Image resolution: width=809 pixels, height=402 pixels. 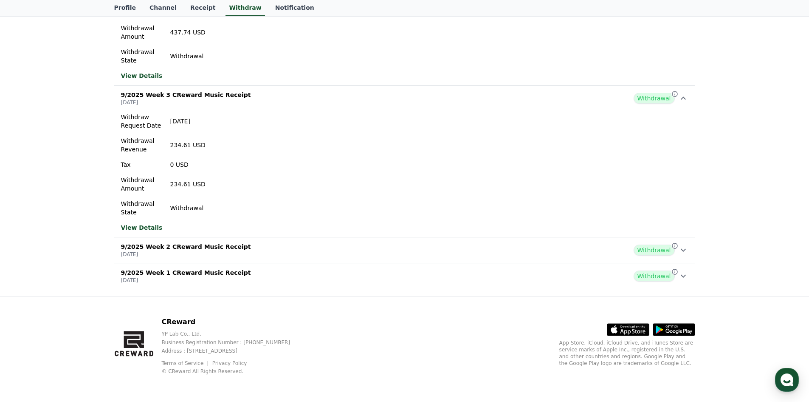 I want to click on p: 437.74 USD, so click(x=188, y=32).